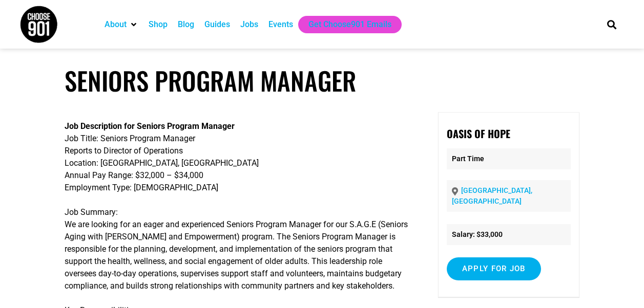  Describe the element at coordinates (158, 25) in the screenshot. I see `div: Shop` at that location.